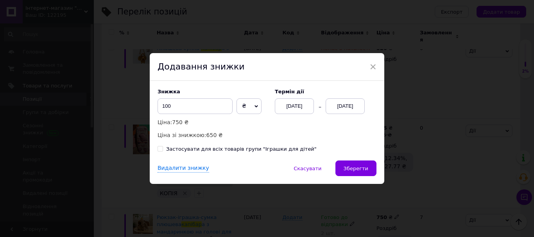  What do you see at coordinates (201, 66) in the screenshot?
I see `span: Додавання знижки` at bounding box center [201, 66].